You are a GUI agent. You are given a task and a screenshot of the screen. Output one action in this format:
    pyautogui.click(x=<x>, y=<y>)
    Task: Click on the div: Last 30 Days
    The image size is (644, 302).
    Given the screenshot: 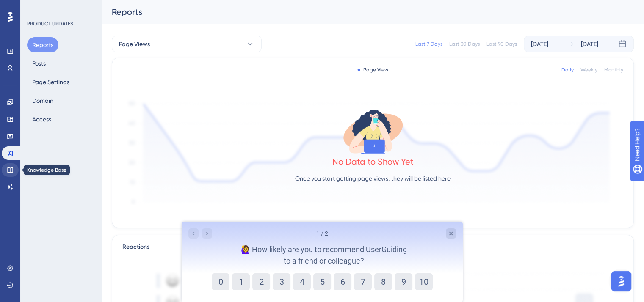 What is the action you would take?
    pyautogui.click(x=464, y=44)
    